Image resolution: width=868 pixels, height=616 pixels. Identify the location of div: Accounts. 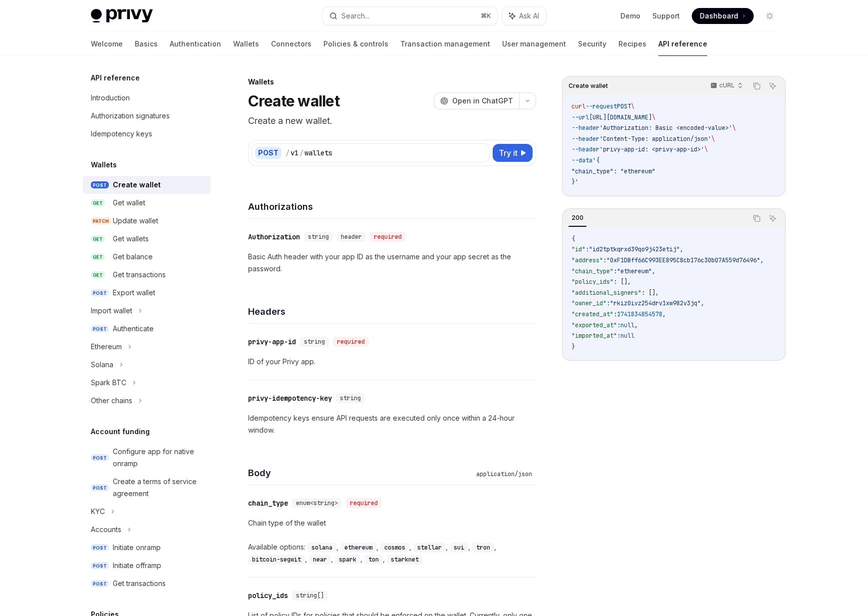
(106, 530).